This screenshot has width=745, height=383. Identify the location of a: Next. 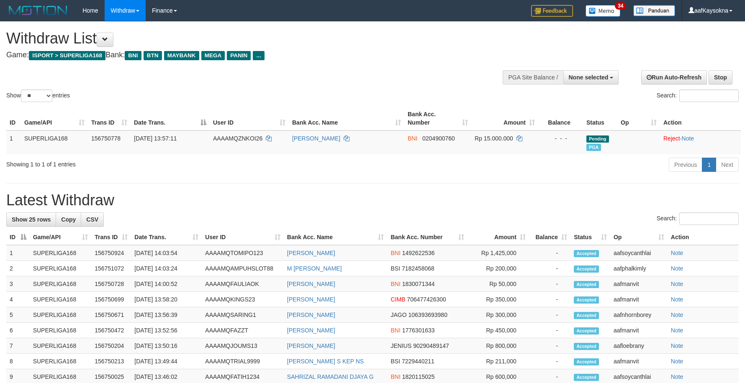
(727, 165).